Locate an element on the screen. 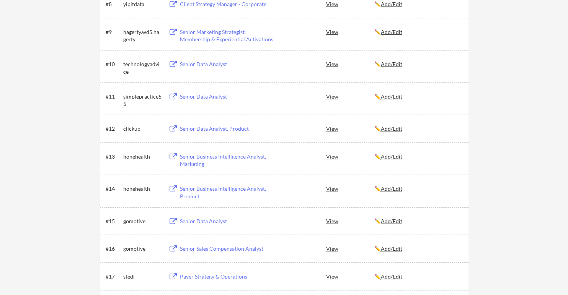  div: Senior Data Analyst, Product is located at coordinates (227, 129).